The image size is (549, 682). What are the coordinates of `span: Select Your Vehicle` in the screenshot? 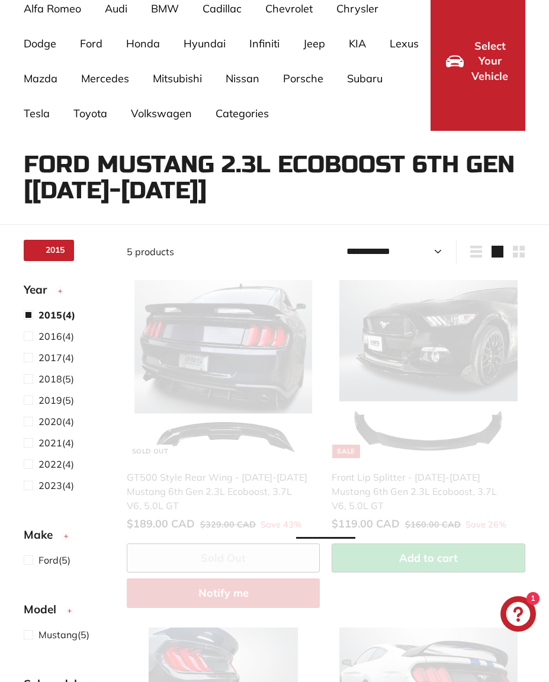 It's located at (490, 61).